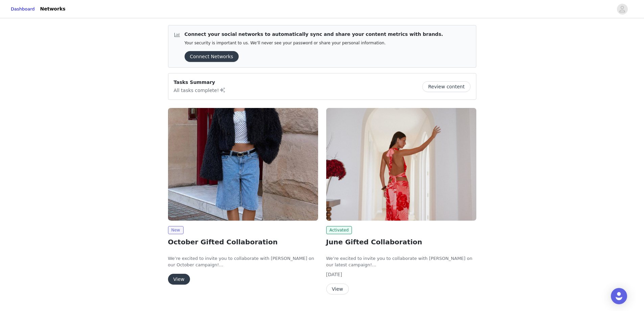 This screenshot has width=644, height=311. What do you see at coordinates (199, 90) in the screenshot?
I see `p: All tasks complete!` at bounding box center [199, 90].